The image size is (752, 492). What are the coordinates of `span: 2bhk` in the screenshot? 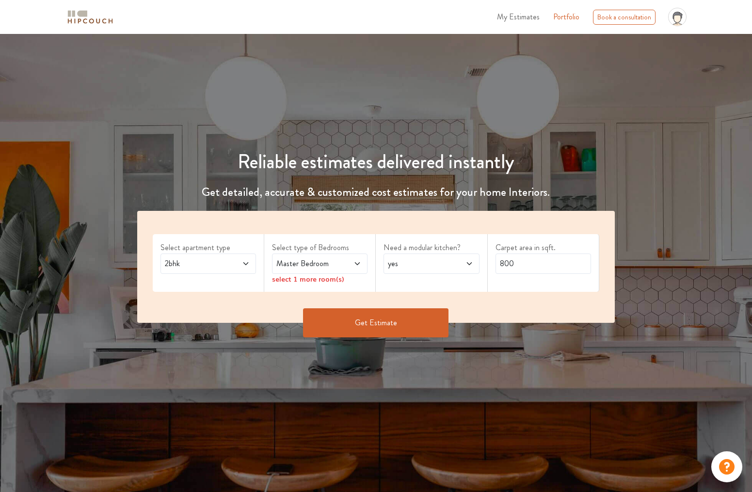 It's located at (196, 264).